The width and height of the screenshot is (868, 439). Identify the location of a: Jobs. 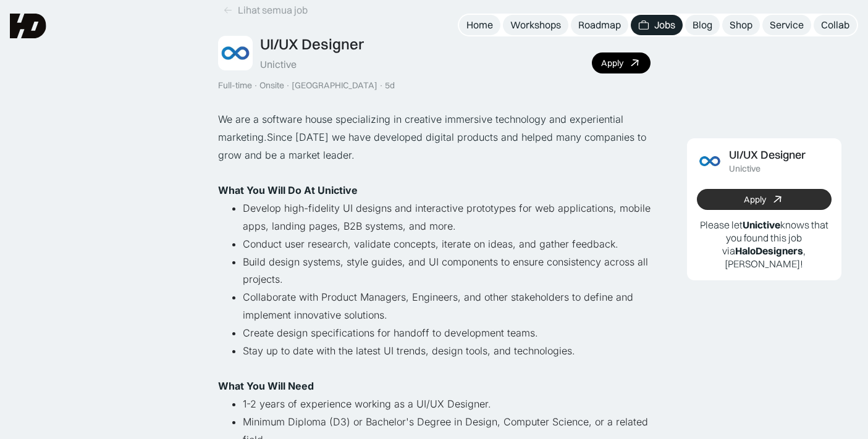
(657, 25).